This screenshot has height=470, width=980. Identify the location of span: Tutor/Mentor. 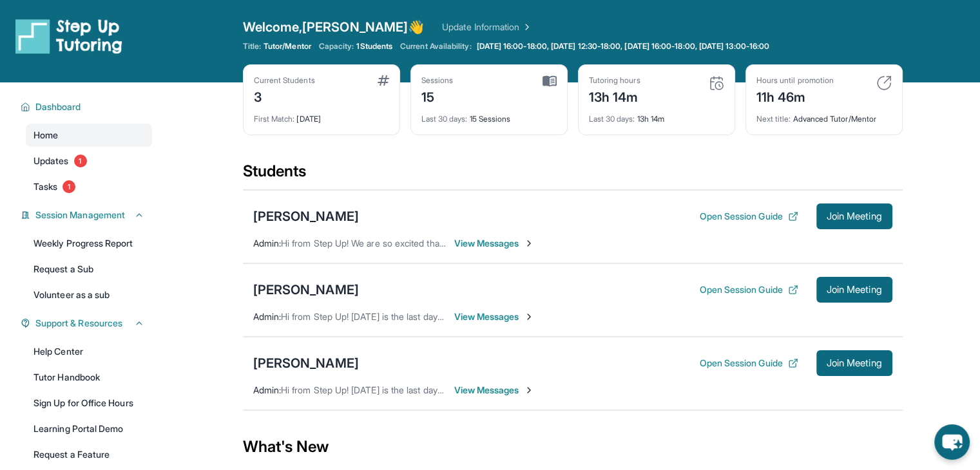
(287, 46).